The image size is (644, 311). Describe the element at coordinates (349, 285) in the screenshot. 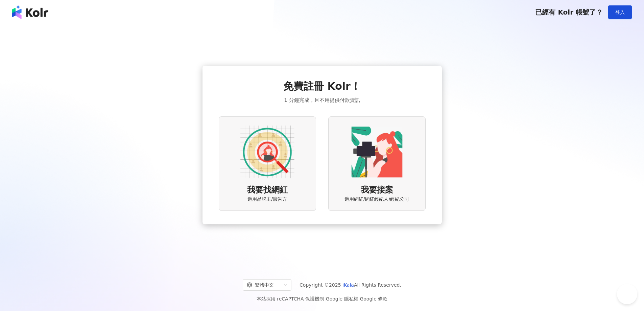

I see `a: iKala` at that location.